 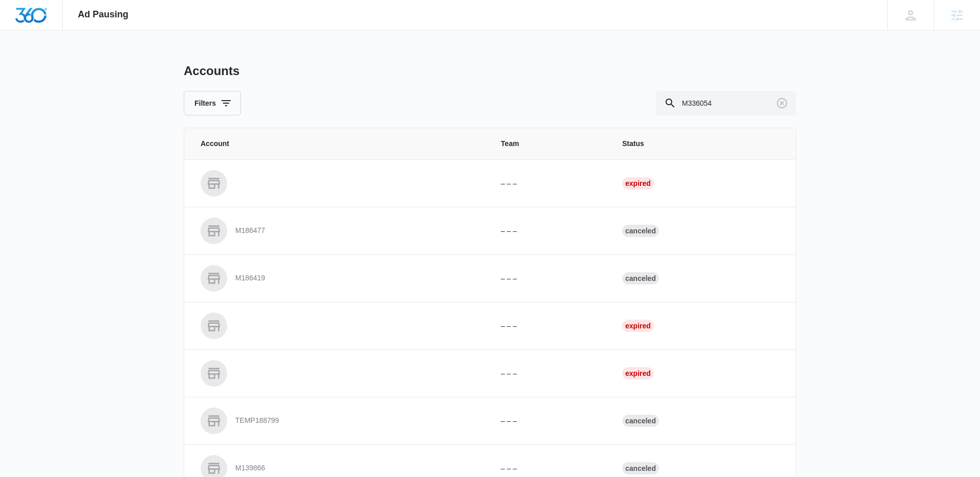 What do you see at coordinates (257, 421) in the screenshot?
I see `p: TEMP188799` at bounding box center [257, 421].